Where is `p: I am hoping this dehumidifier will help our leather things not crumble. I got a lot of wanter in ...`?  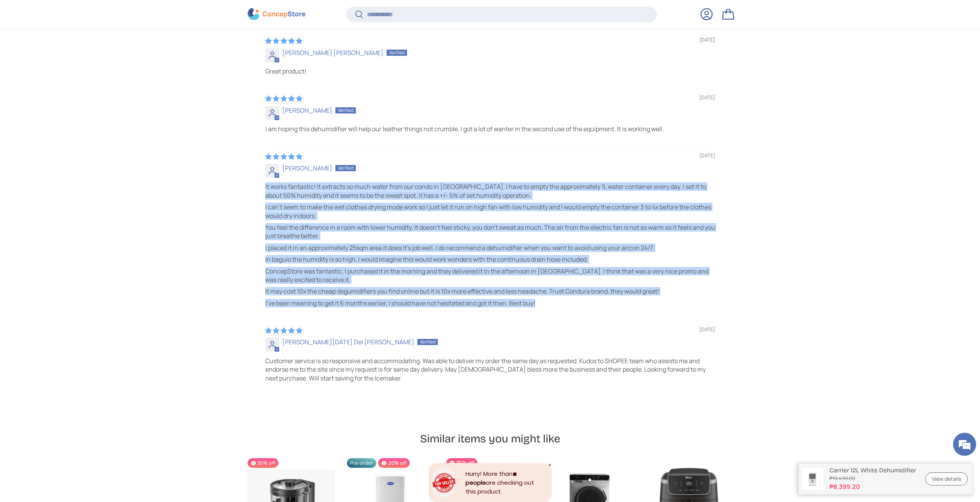
p: I am hoping this dehumidifier will help our leather things not crumble. I got a lot of wanter in ... is located at coordinates (490, 129).